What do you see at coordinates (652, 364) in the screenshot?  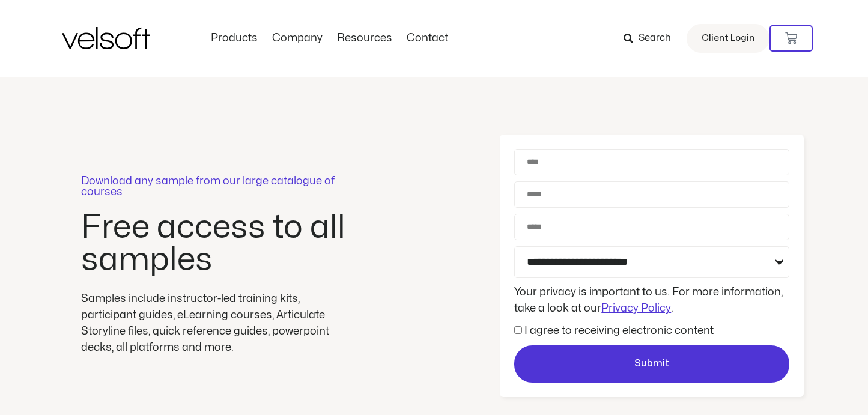 I see `span: Submit` at bounding box center [652, 364].